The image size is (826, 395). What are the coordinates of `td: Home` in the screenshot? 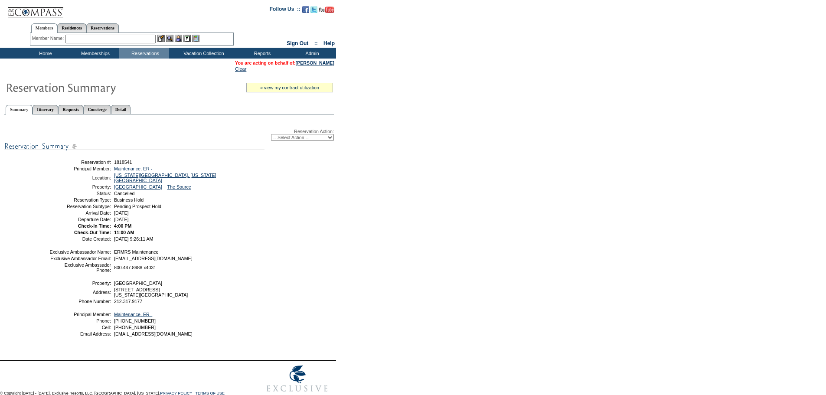 It's located at (44, 53).